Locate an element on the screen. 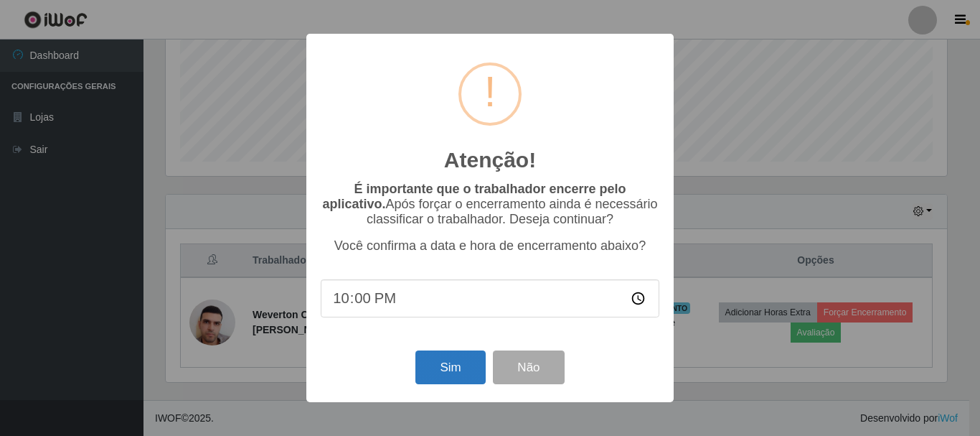 The width and height of the screenshot is (980, 436). p: Você confirma a data e hora de encerramento abaixo? is located at coordinates (490, 246).